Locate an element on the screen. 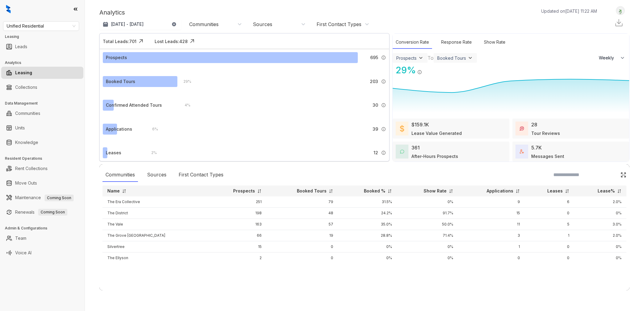 Image resolution: width=644 pixels, height=311 pixels. span: 12 is located at coordinates (376, 153).